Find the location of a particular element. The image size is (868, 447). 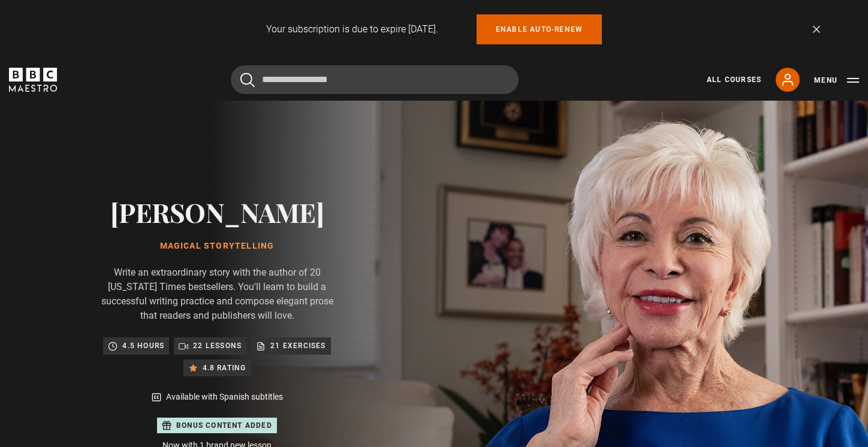

a: Enable auto-renew is located at coordinates (539, 29).